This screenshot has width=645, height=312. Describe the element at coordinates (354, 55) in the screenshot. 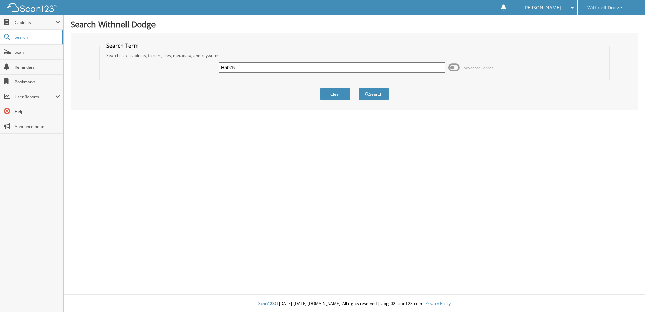

I see `div: Searches all cabinets, folders, files, metadata, and keywords` at that location.